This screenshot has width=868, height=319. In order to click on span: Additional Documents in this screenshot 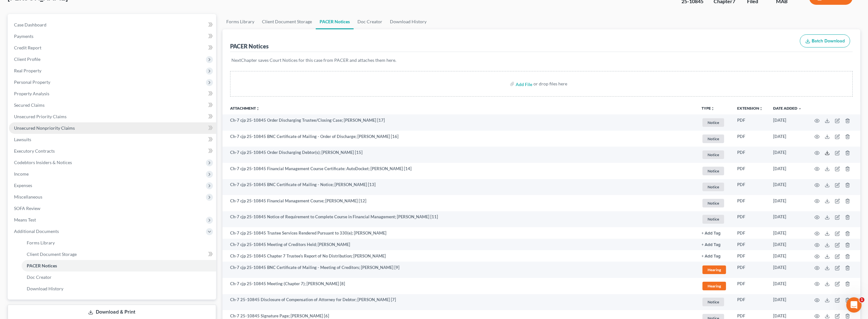, I will do `click(37, 231)`.